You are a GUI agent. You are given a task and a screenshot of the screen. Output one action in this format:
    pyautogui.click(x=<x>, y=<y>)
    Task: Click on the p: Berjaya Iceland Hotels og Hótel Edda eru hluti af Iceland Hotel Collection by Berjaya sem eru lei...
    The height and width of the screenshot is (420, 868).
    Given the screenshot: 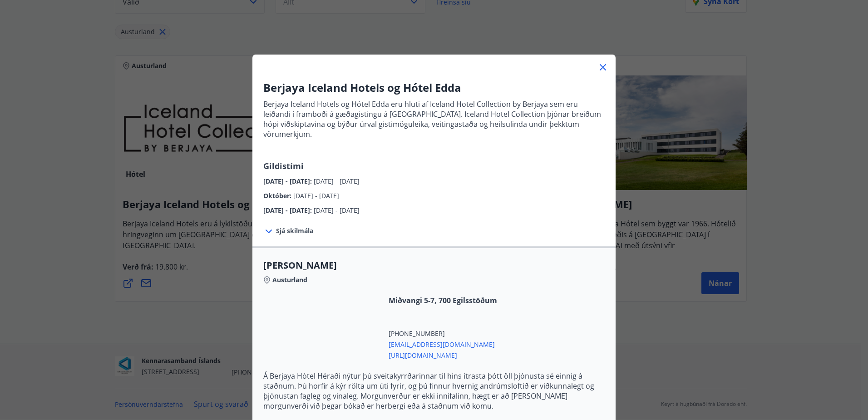 What is the action you would take?
    pyautogui.click(x=434, y=119)
    